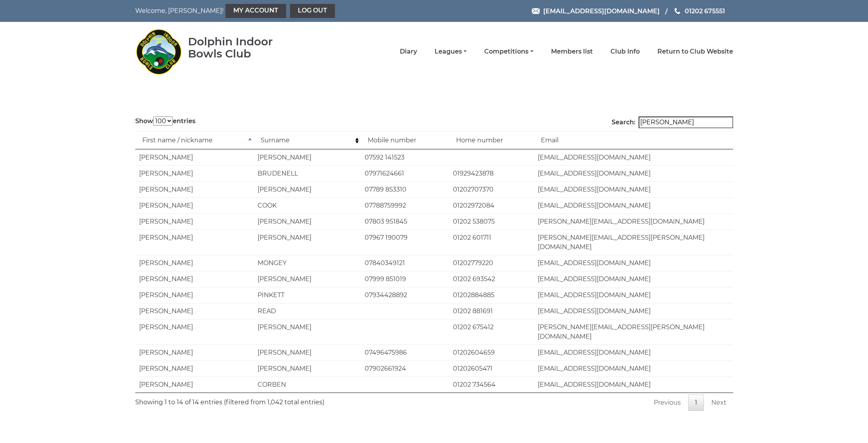 The image size is (868, 443). I want to click on a: Previous, so click(667, 403).